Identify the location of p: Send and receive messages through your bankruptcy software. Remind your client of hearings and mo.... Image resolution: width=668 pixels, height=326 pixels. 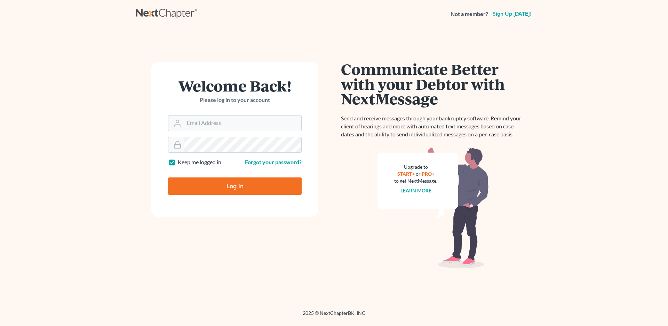
(433, 126).